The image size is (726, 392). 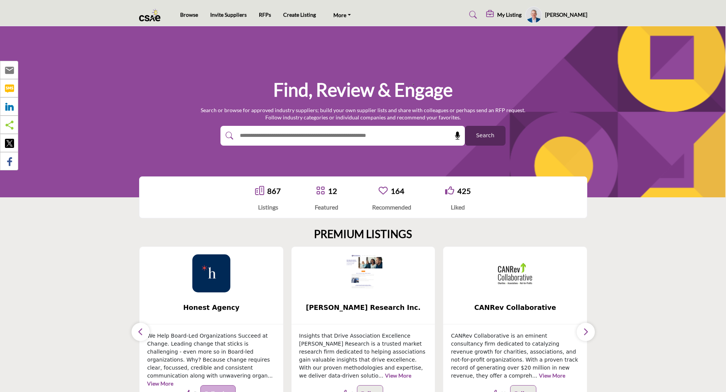 What do you see at coordinates (363, 90) in the screenshot?
I see `h1: Find, Review & Engage` at bounding box center [363, 90].